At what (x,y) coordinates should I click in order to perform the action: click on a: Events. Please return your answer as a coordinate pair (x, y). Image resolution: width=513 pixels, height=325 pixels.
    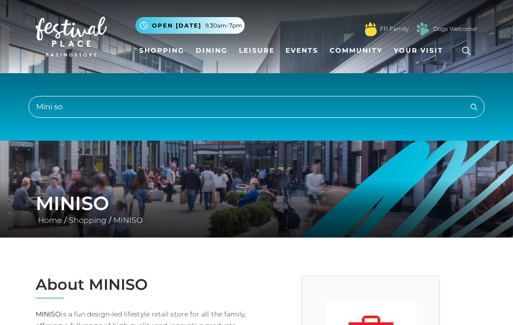
    Looking at the image, I should click on (302, 50).